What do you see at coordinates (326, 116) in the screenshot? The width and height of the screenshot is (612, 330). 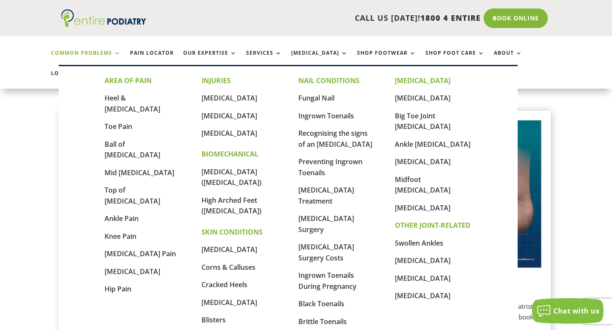 I see `a: Ingrown Toenails` at bounding box center [326, 116].